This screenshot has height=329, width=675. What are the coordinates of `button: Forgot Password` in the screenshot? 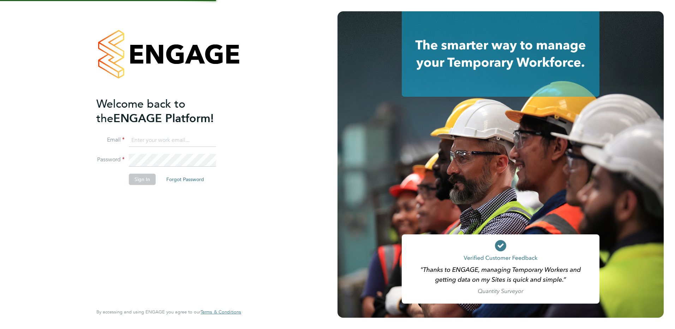 It's located at (185, 179).